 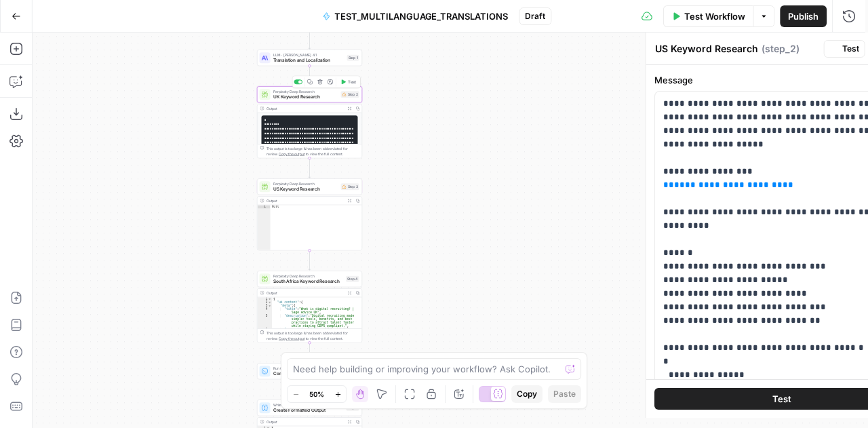 What do you see at coordinates (265, 302) in the screenshot?
I see `div: 2` at bounding box center [265, 302].